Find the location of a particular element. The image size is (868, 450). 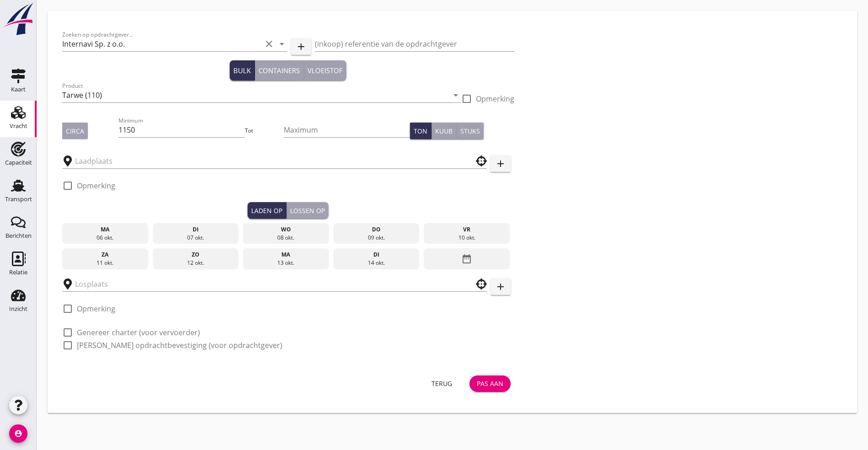

div: 13 okt. is located at coordinates (286, 263).